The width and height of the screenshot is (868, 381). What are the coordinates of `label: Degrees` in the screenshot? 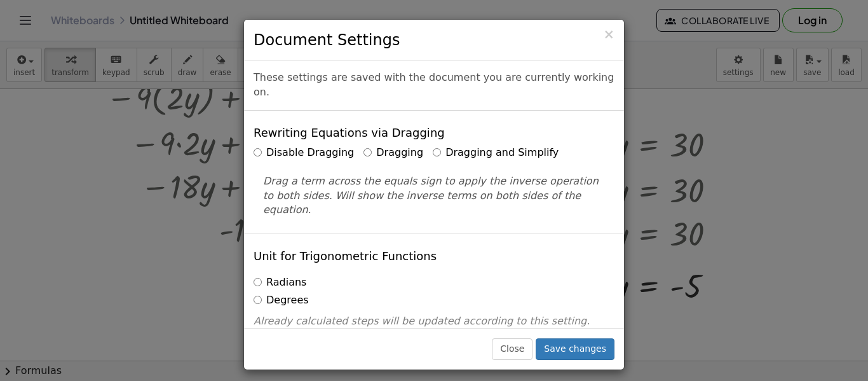 It's located at (281, 300).